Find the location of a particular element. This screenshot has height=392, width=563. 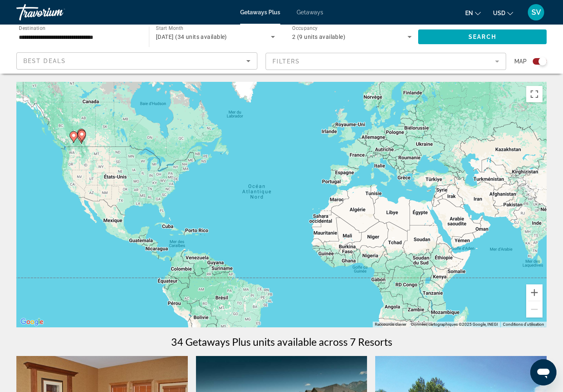

button: Filter is located at coordinates (386, 61).